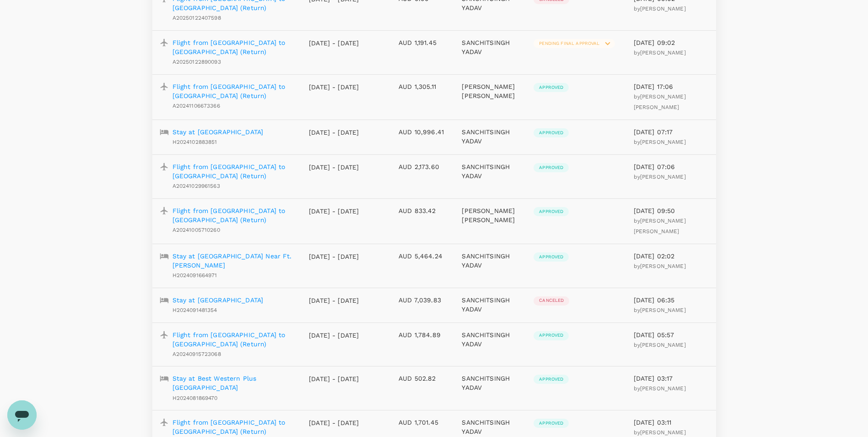  I want to click on p: AUD 5,464.24, so click(423, 256).